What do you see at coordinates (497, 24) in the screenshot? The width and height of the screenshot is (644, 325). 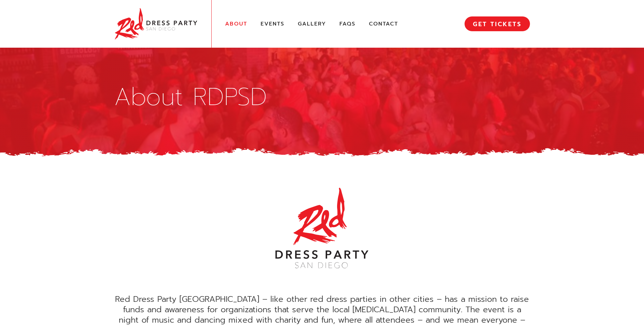 I see `a: GET TICKETS` at bounding box center [497, 24].